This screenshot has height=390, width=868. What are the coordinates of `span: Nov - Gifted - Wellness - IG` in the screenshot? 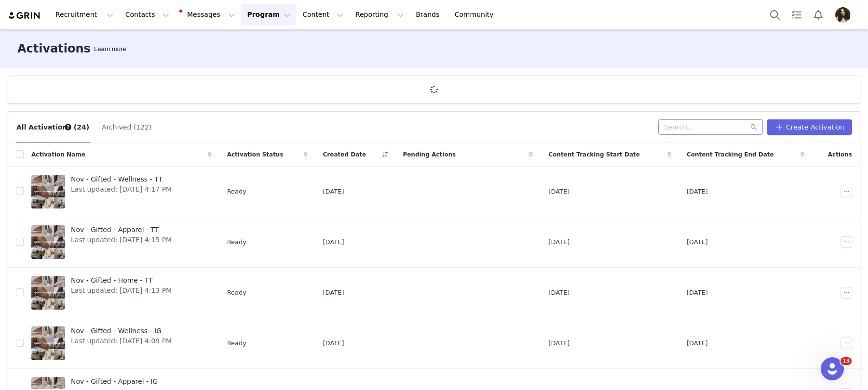 It's located at (121, 331).